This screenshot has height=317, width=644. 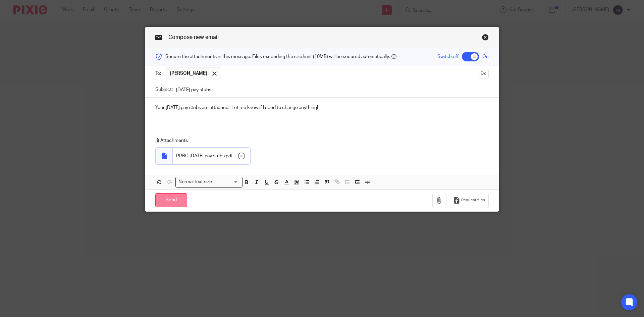 What do you see at coordinates (317, 141) in the screenshot?
I see `p: Attachments` at bounding box center [317, 141].